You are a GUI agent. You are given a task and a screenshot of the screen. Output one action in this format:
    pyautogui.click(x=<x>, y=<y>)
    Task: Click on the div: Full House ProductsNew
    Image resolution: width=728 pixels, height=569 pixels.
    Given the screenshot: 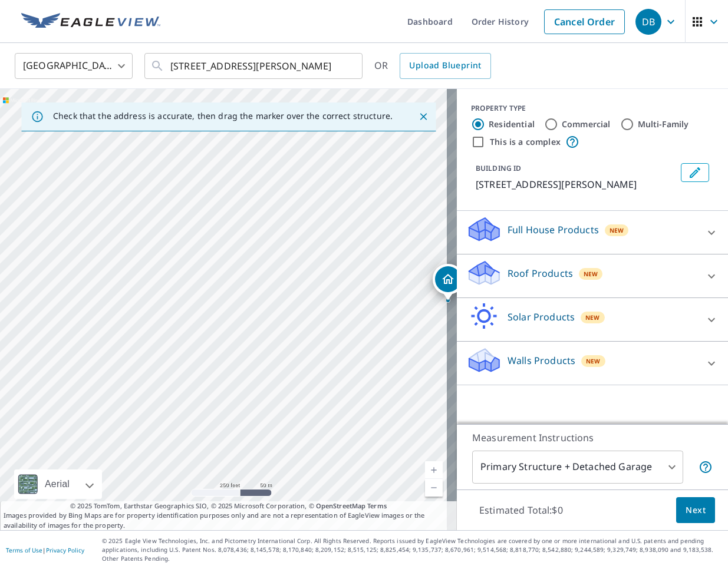 What is the action you would take?
    pyautogui.click(x=592, y=232)
    